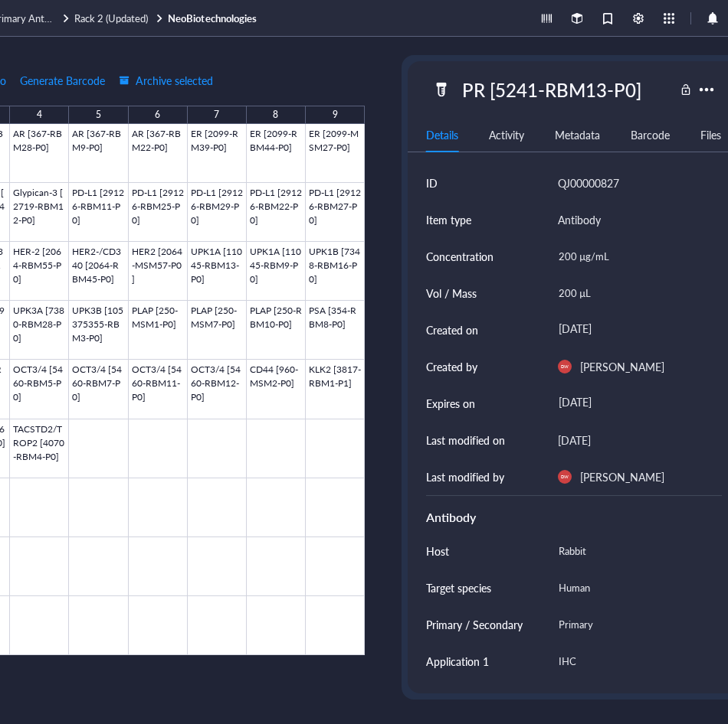  I want to click on div: IHC, so click(634, 661).